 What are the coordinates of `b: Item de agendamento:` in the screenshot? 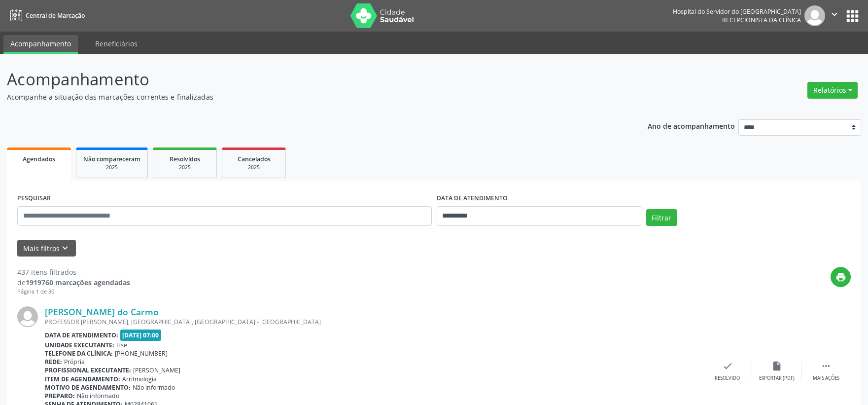 It's located at (82, 379).